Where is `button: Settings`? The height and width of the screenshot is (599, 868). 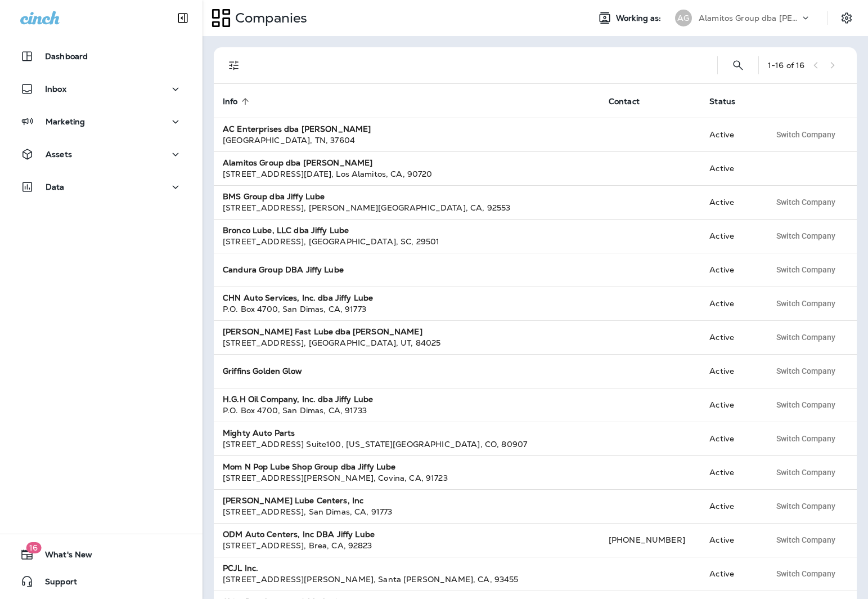 button: Settings is located at coordinates (847, 18).